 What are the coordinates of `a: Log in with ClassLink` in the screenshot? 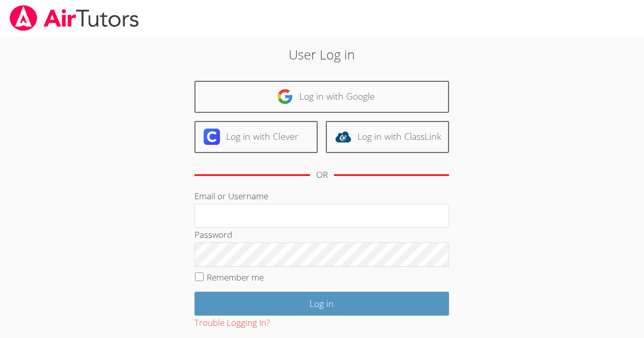 It's located at (388, 137).